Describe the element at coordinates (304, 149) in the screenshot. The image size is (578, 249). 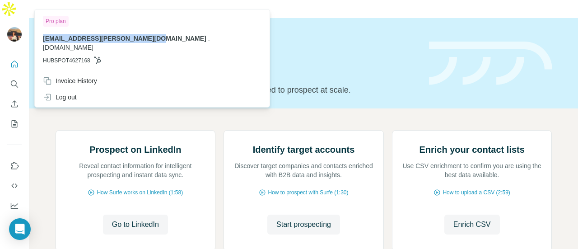
I see `h2: Identify target accounts` at that location.